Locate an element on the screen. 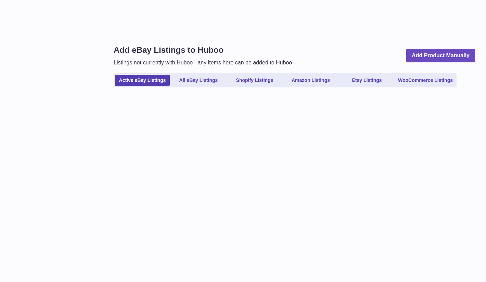 The image size is (486, 282). a: Etsy Listings is located at coordinates (367, 80).